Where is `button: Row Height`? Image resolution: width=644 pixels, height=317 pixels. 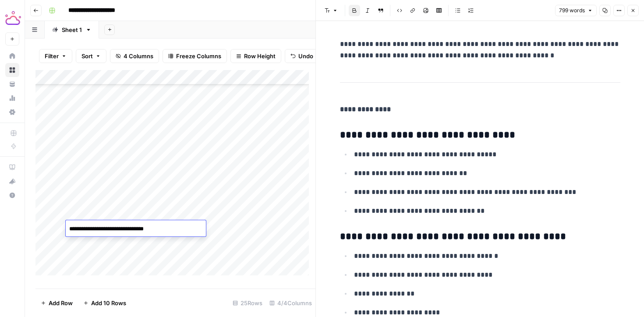 button: Row Height is located at coordinates (256, 56).